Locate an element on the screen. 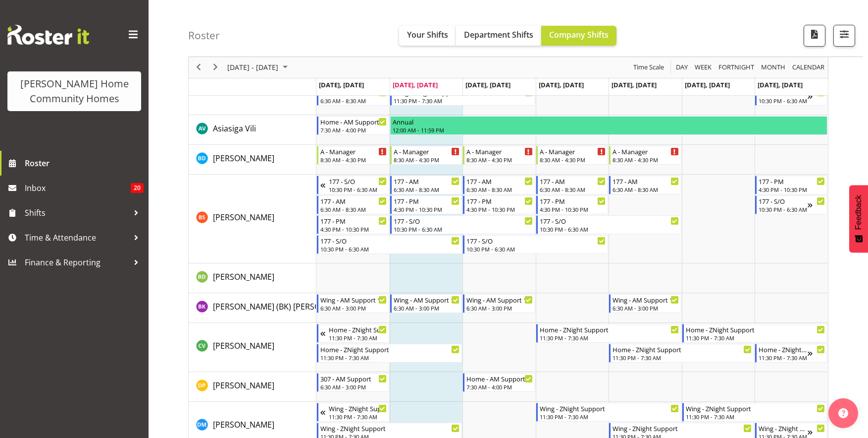 This screenshot has height=438, width=868. button: Next is located at coordinates (216, 68).